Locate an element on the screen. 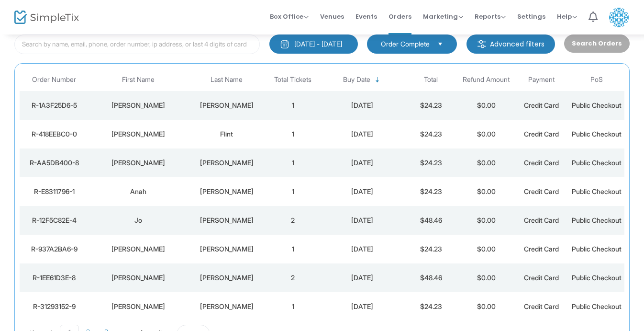 The image size is (644, 331). div: R-12F5C82E-4 is located at coordinates (54, 220).